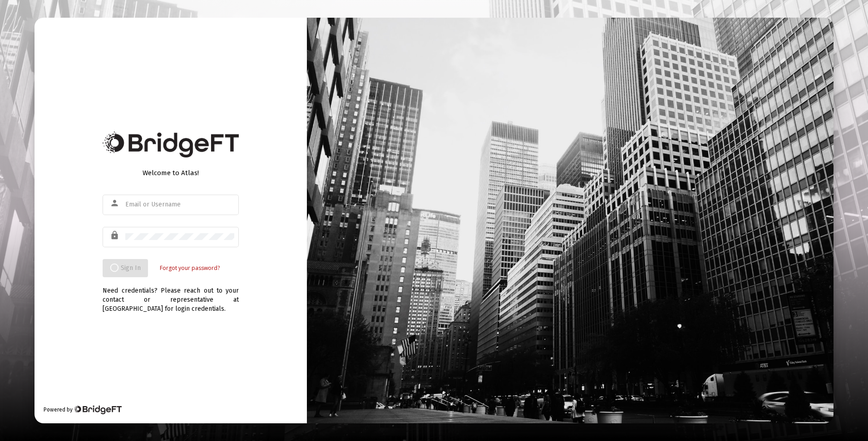  Describe the element at coordinates (115, 204) in the screenshot. I see `mat-icon: person` at that location.